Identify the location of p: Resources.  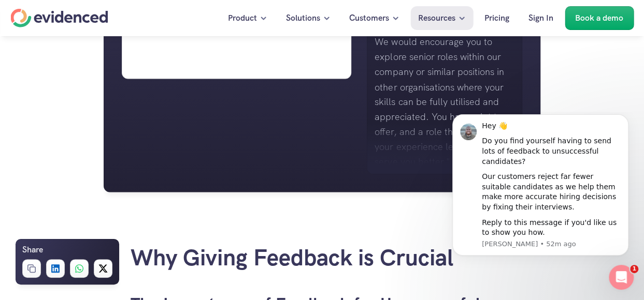
(437, 18).